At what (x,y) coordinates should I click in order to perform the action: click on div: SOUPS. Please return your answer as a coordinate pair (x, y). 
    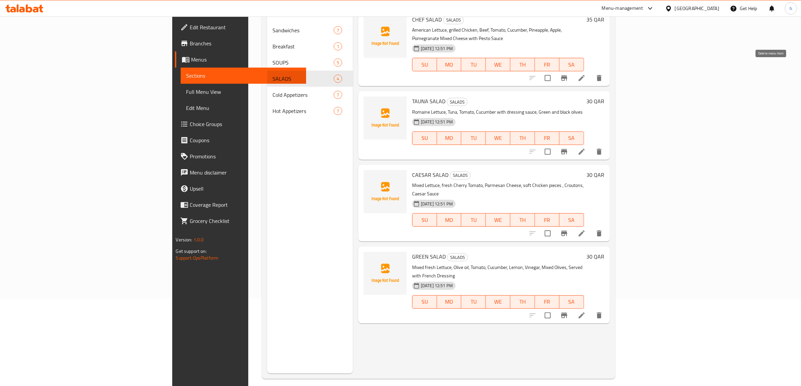
    Looking at the image, I should click on (303, 63).